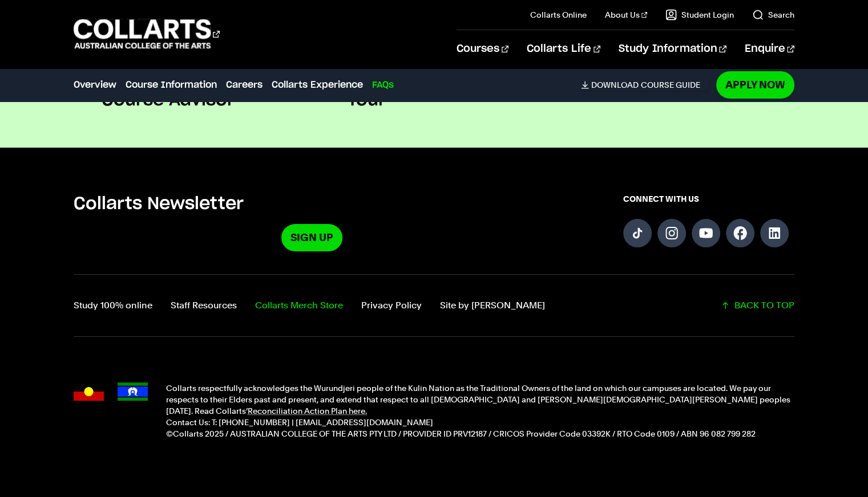  Describe the element at coordinates (709, 199) in the screenshot. I see `span: CONNECT WITH US` at that location.